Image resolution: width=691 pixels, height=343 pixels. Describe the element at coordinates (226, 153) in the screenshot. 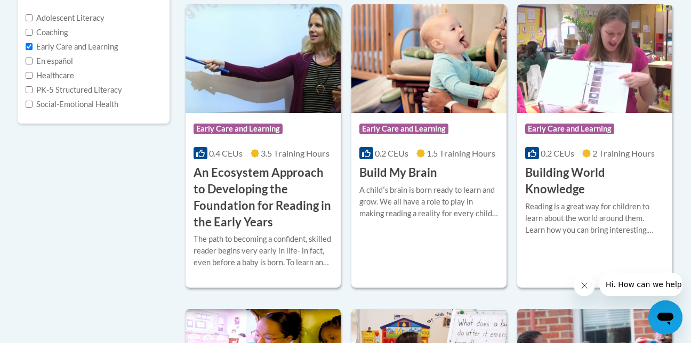

I see `span: 0.4 CEUs` at that location.